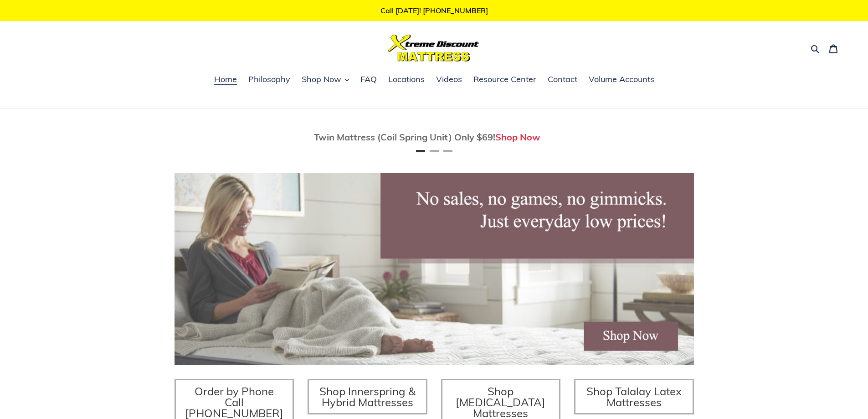  I want to click on a: Shop Talalay Latex Mattresses, so click(634, 397).